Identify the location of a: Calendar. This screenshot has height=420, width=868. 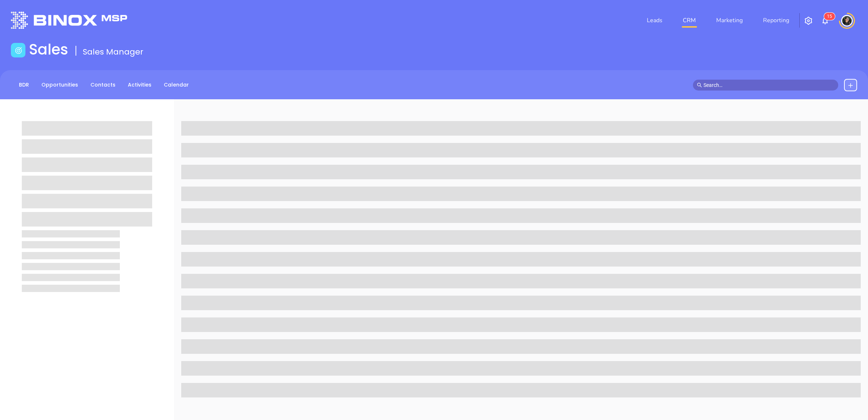
(177, 84).